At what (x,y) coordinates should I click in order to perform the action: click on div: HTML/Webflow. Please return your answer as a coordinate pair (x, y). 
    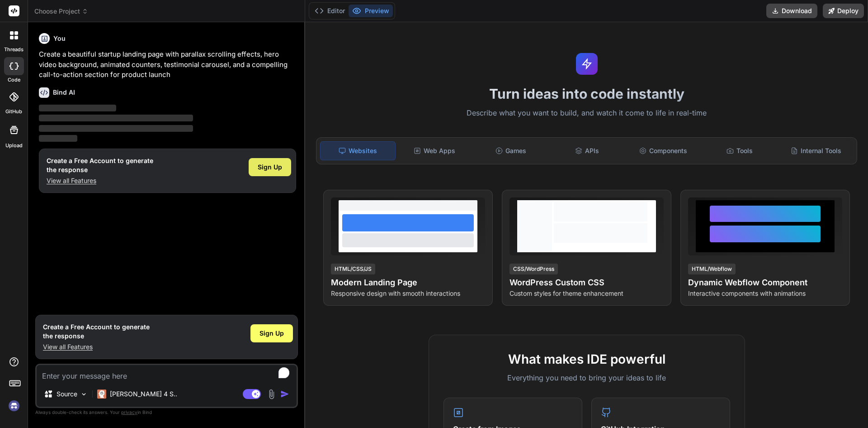
    Looking at the image, I should click on (712, 269).